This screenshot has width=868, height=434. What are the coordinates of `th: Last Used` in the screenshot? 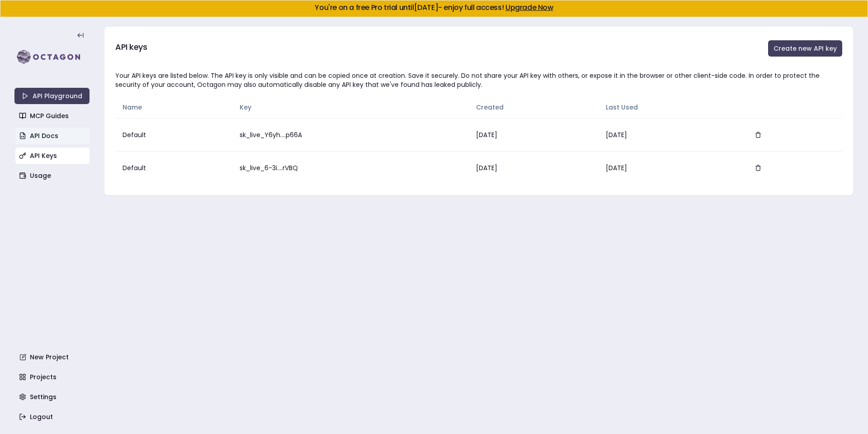 It's located at (670, 108).